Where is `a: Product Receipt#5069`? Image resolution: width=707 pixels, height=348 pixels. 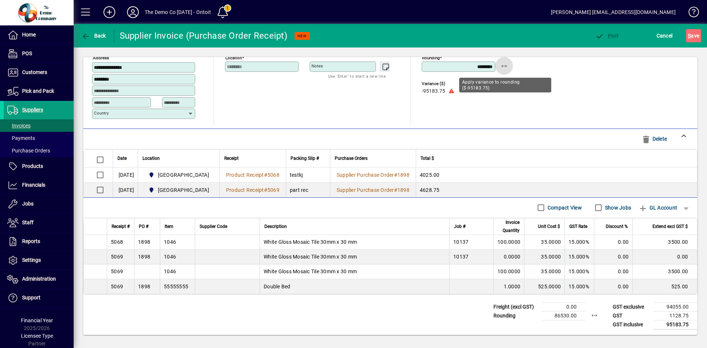
a: Product Receipt#5069 is located at coordinates (253, 190).